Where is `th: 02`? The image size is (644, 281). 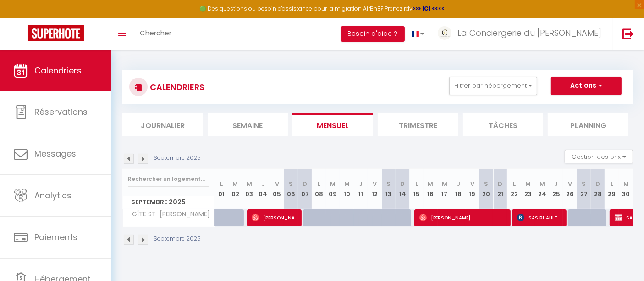
th: 02 is located at coordinates (235, 189).